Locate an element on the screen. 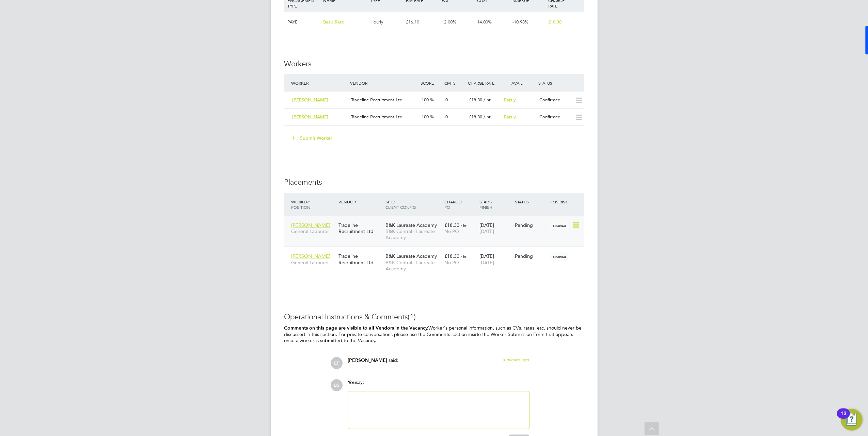 The width and height of the screenshot is (868, 436). div: 13 is located at coordinates (843, 418).